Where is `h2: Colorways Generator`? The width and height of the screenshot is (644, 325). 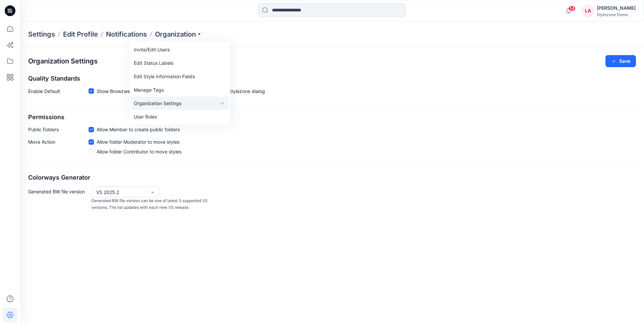 h2: Colorways Generator is located at coordinates (332, 178).